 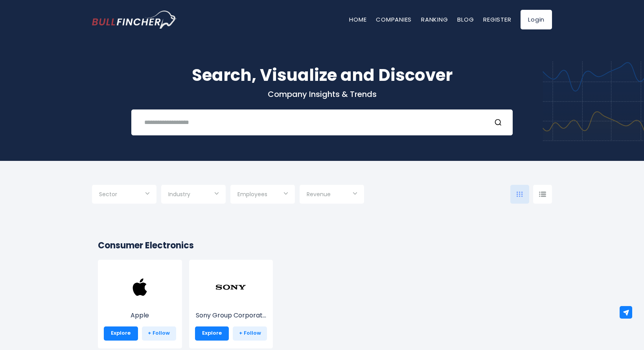 What do you see at coordinates (140, 288) in the screenshot?
I see `img: AAPL.png` at bounding box center [140, 288].